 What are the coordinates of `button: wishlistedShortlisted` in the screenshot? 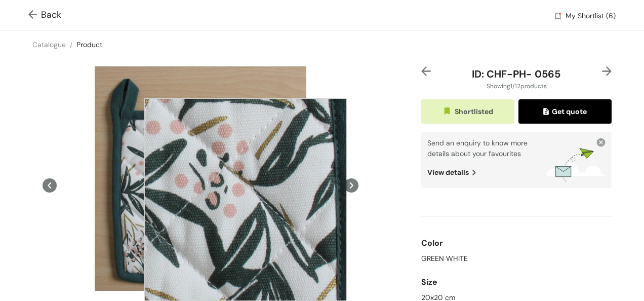 It's located at (468, 112).